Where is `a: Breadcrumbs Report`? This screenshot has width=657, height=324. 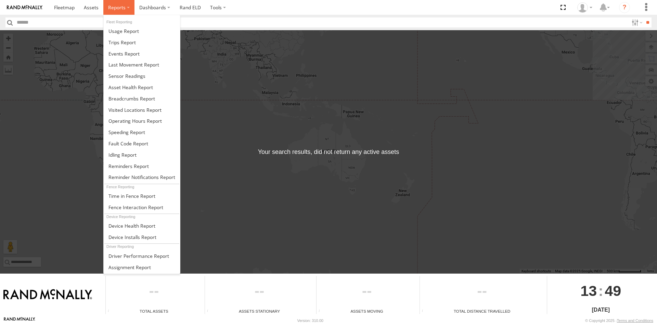
a: Breadcrumbs Report is located at coordinates (142, 98).